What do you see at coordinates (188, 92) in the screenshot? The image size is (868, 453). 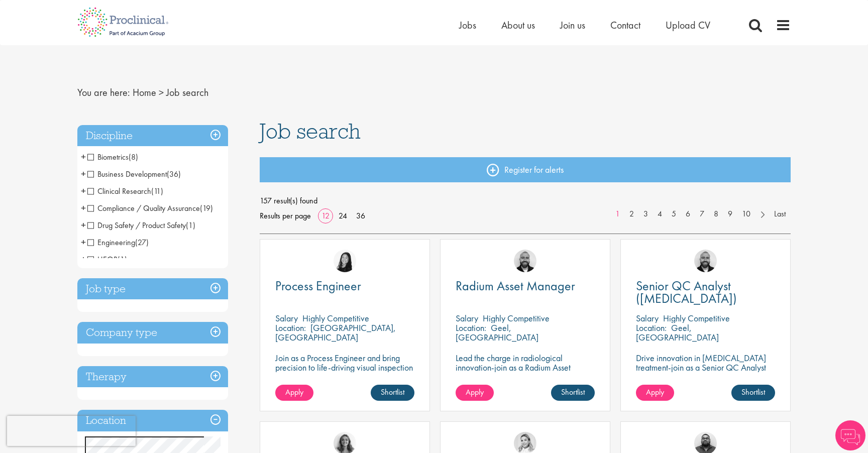 I see `span: Job search` at bounding box center [188, 92].